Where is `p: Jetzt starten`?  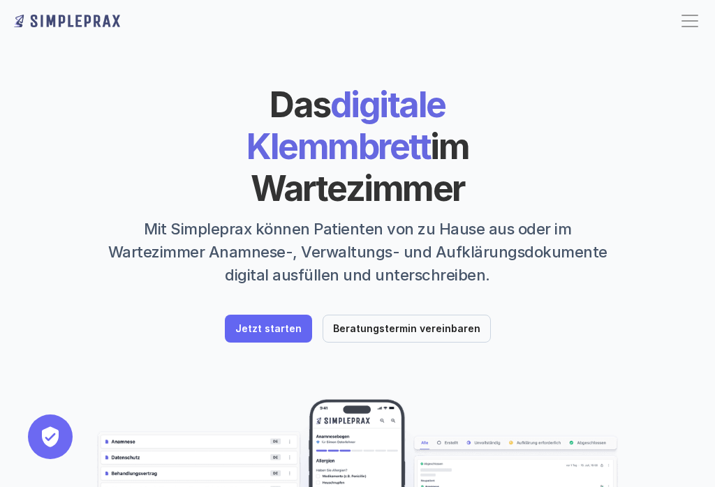 p: Jetzt starten is located at coordinates (268, 329).